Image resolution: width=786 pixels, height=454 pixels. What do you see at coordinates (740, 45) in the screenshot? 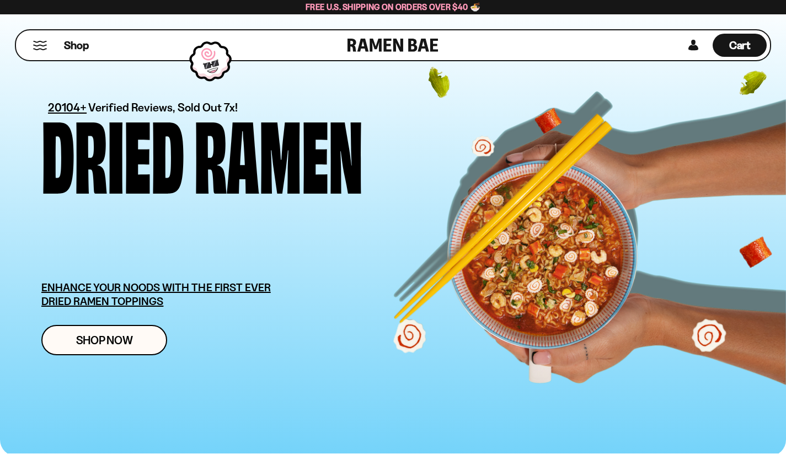
I see `span: Cart` at bounding box center [740, 45].